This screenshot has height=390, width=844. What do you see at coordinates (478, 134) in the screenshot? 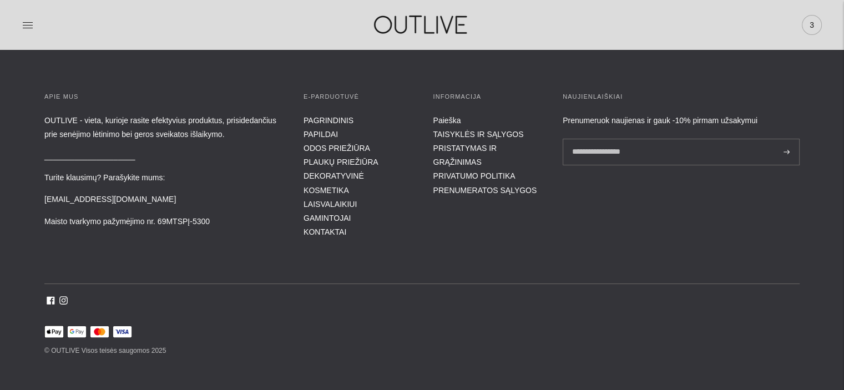
I see `a: TAISYKLĖS IR SĄLYGOS` at bounding box center [478, 134].